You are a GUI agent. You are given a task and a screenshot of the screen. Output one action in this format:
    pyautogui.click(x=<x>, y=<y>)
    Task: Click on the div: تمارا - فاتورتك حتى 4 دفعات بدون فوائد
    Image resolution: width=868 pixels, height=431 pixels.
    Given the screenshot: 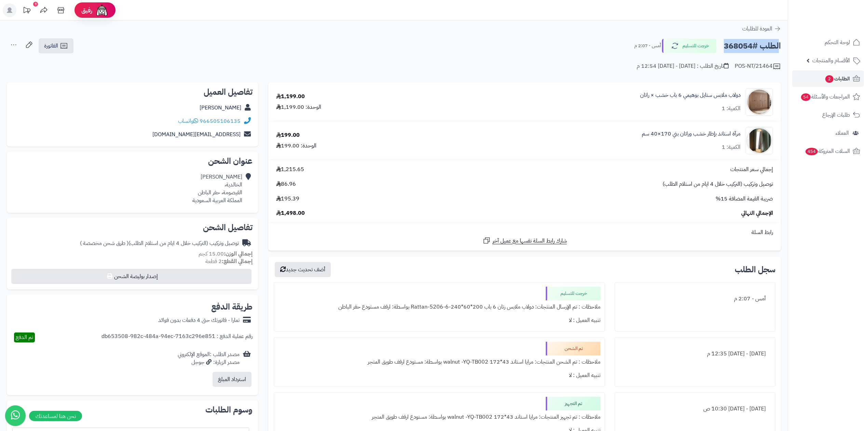 What is the action you would take?
    pyautogui.click(x=199, y=320)
    